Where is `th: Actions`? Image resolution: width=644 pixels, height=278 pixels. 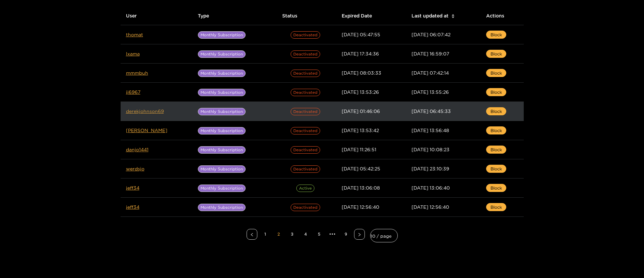
th: Actions is located at coordinates (502, 16).